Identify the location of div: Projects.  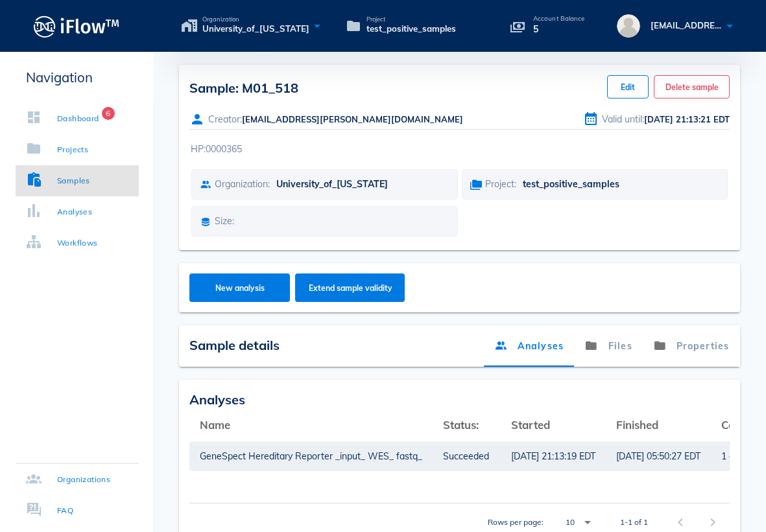
(73, 150).